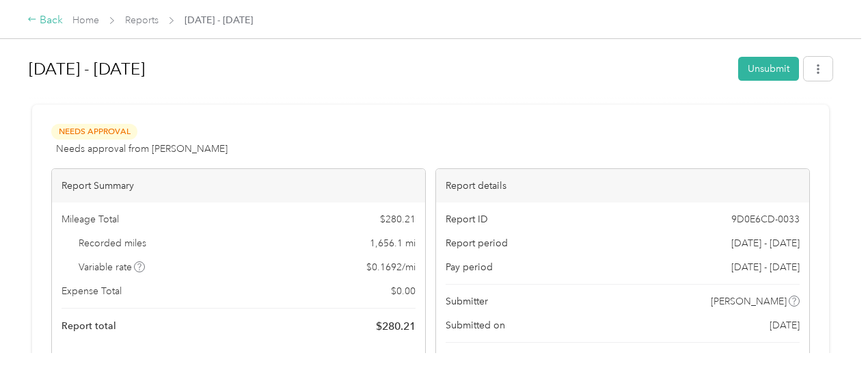 This screenshot has width=868, height=377. What do you see at coordinates (467, 219) in the screenshot?
I see `span: Report ID` at bounding box center [467, 219].